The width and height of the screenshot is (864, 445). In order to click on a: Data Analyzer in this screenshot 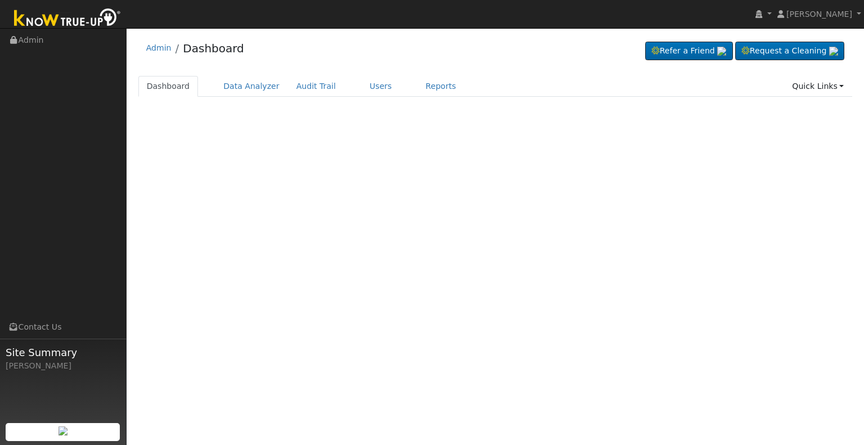, I will do `click(251, 86)`.